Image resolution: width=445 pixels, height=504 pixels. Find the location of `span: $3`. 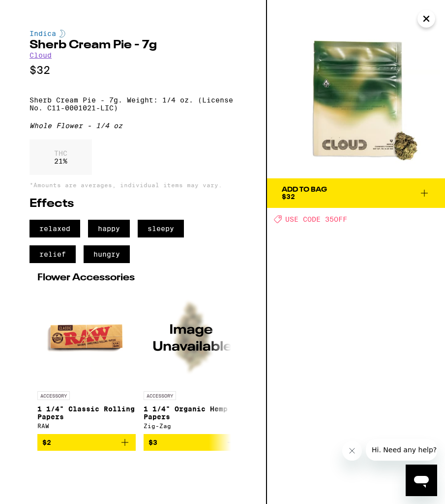

span: $3 is located at coordinates (153, 442).